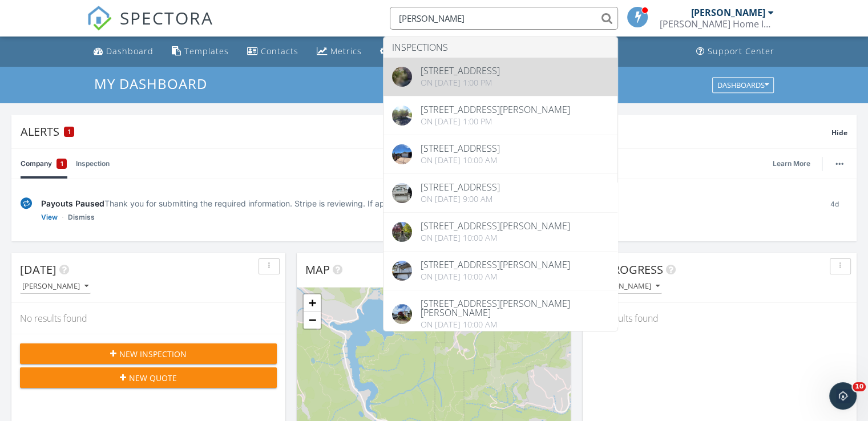  I want to click on img: 9501297%2Fcover_photos%2FtlmM0PkSew4XZFCfTX7A%2Foriginal.jpeg, so click(402, 115).